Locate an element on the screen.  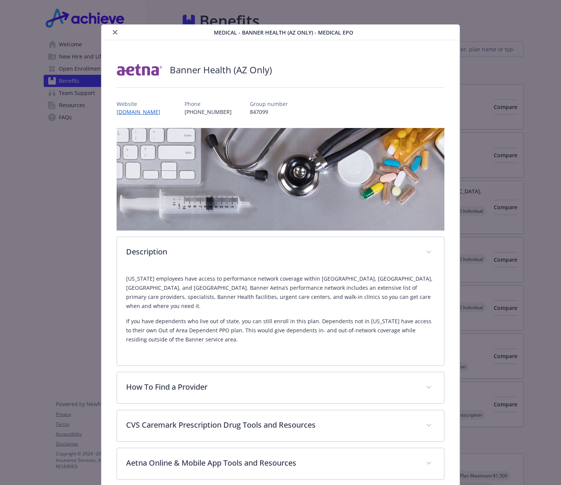
p: CVS Caremark Prescription Drug Tools and Resources is located at coordinates (271, 425).